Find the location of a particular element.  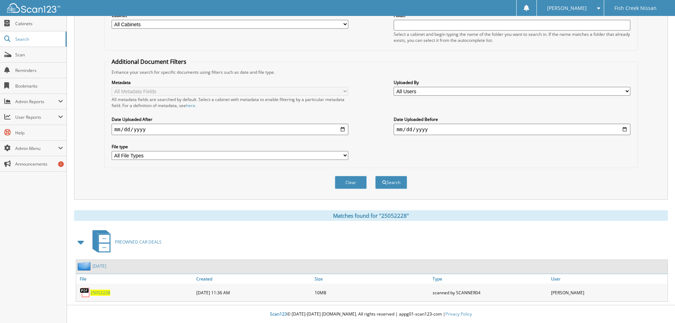

img: PDF.png is located at coordinates (85, 292).